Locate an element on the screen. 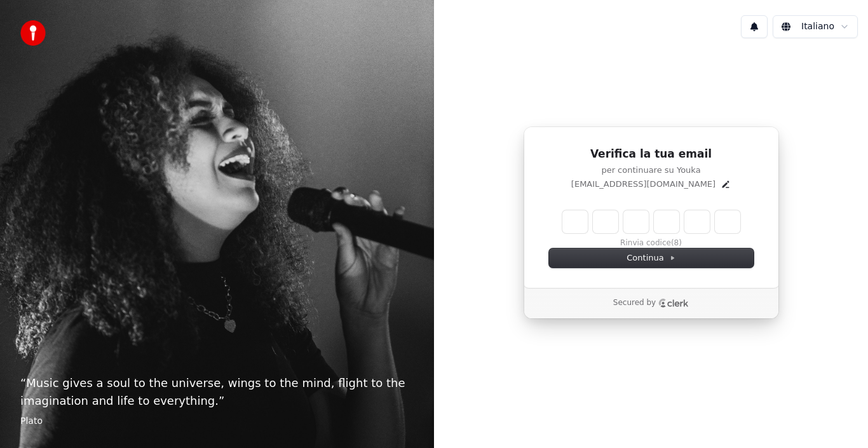 The height and width of the screenshot is (448, 868). input: Enter verification code is located at coordinates (651, 222).